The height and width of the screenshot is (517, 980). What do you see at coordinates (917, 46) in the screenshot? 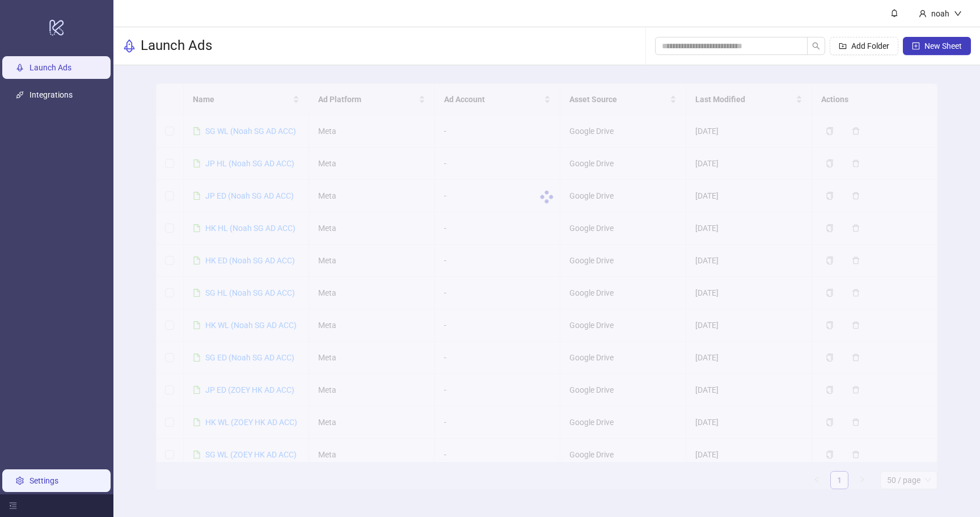
I see `span: plus-square` at bounding box center [917, 46].